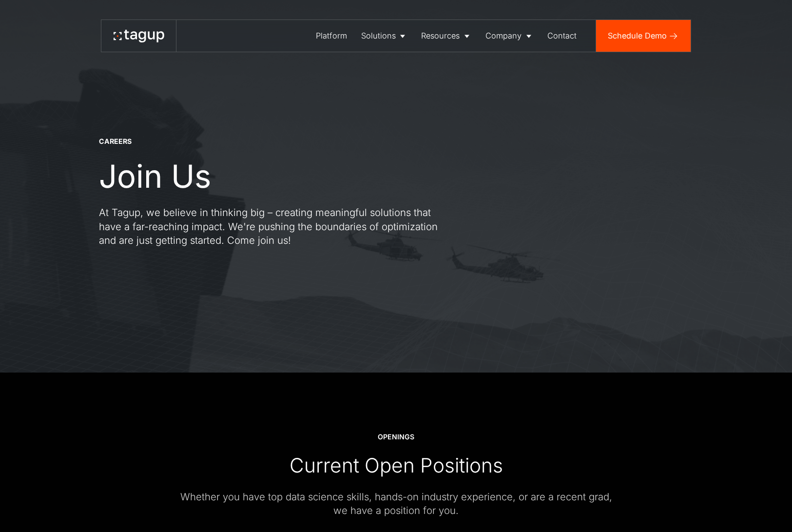 Image resolution: width=792 pixels, height=532 pixels. Describe the element at coordinates (331, 36) in the screenshot. I see `div: Platform` at that location.